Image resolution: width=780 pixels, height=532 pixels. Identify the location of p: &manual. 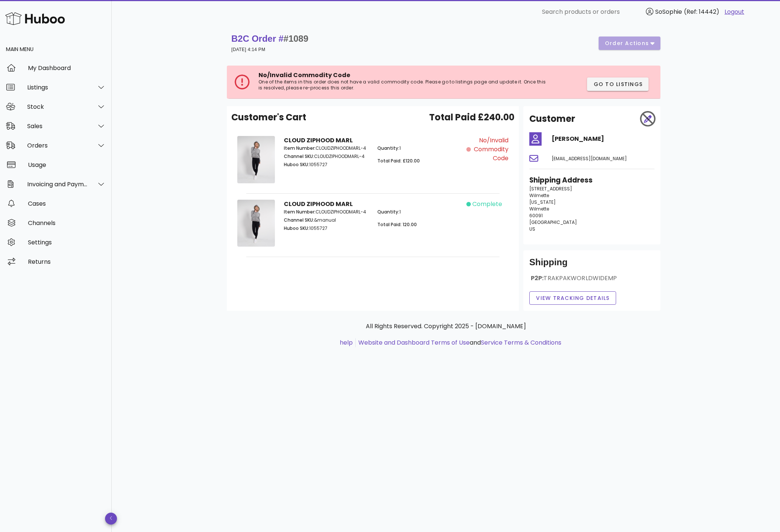
(326, 220).